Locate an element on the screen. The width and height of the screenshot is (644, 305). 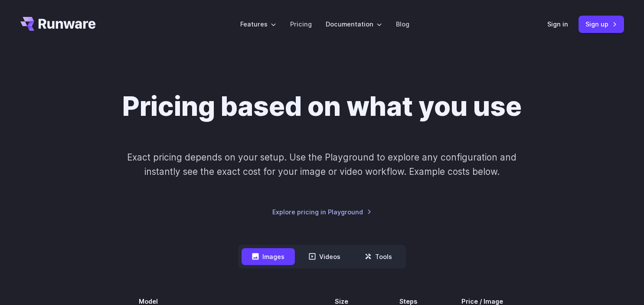
a: Go to / is located at coordinates (58, 24).